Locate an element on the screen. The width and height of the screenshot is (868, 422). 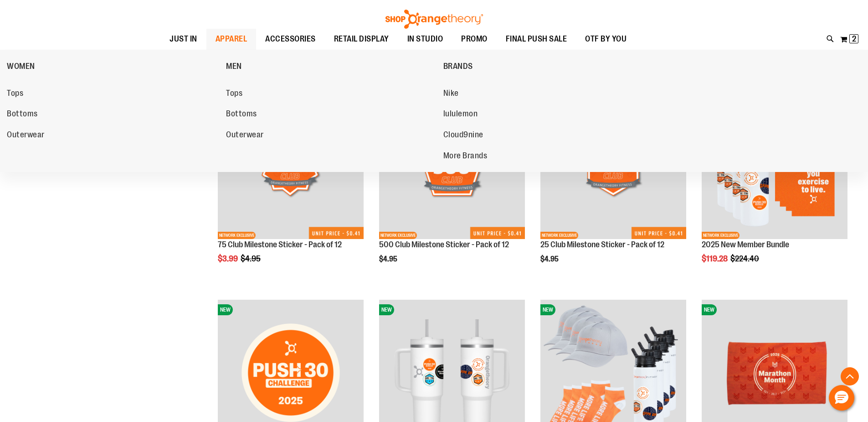
a: IN STUDIO is located at coordinates (425, 39).